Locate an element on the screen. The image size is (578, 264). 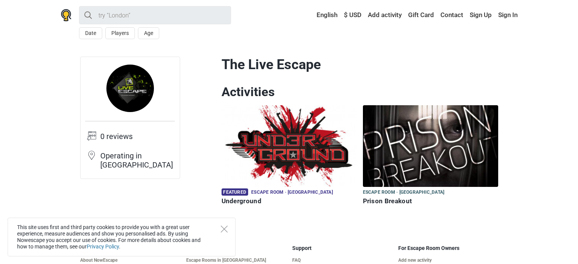
a: Contact is located at coordinates (452, 15).